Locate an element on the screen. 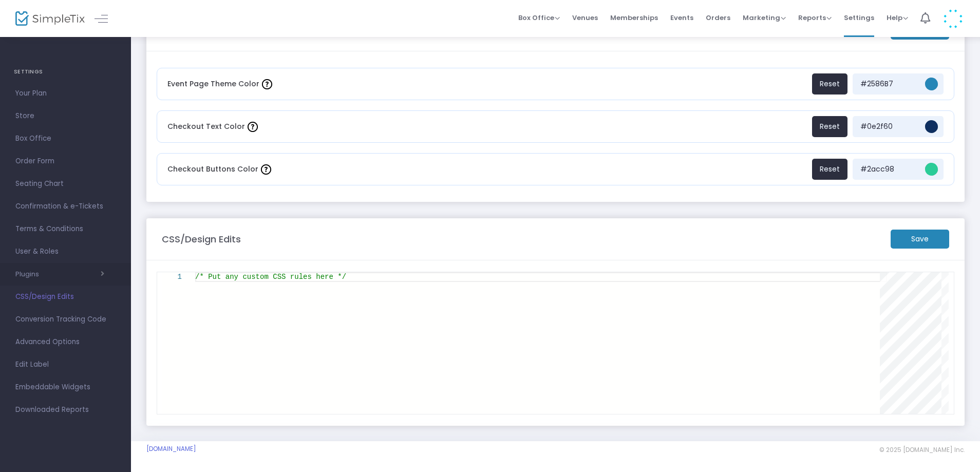 This screenshot has width=980, height=472. button: Plugins is located at coordinates (59, 274).